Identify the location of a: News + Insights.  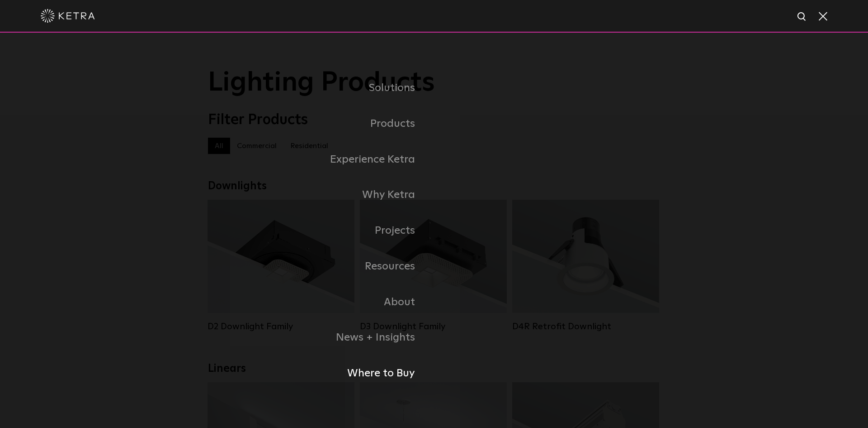
(321, 337).